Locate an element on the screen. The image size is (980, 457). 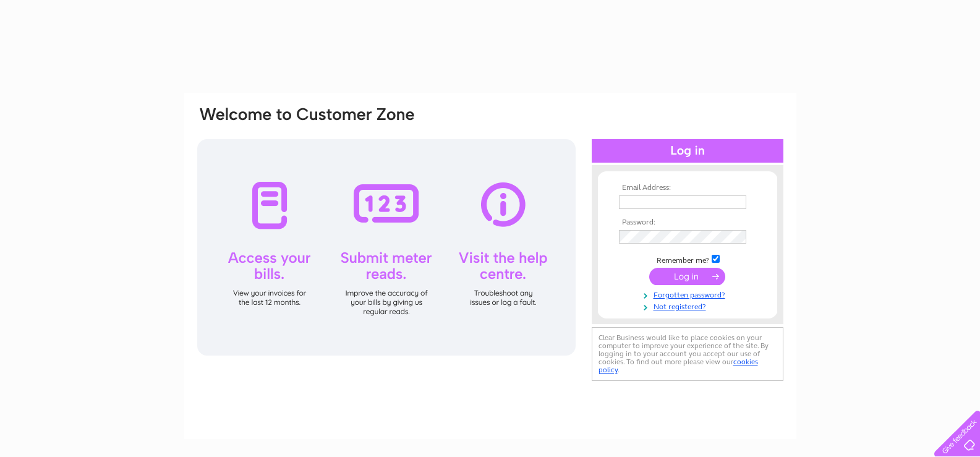
a: Forgotten password? is located at coordinates (689, 294).